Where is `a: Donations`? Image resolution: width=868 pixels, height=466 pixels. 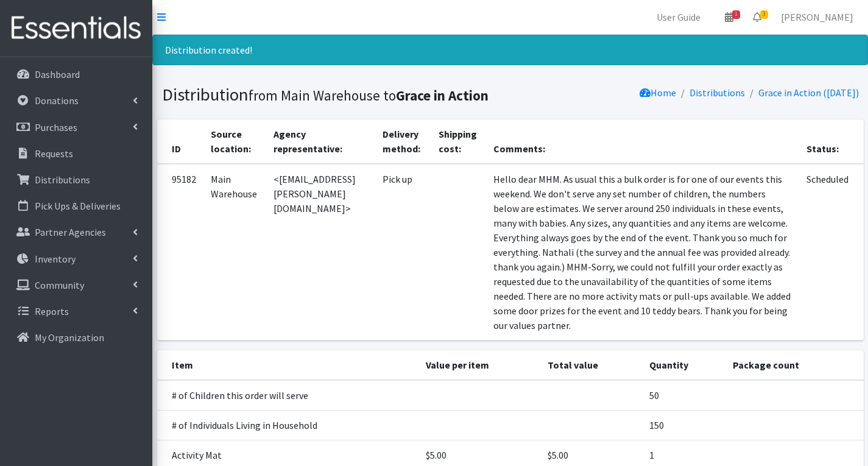
a: Donations is located at coordinates (76, 101).